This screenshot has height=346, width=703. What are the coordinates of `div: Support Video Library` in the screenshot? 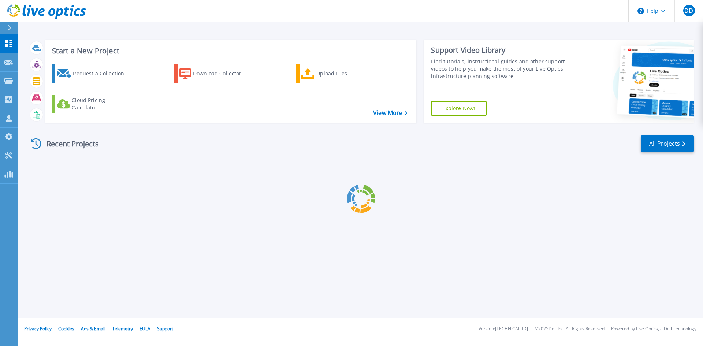 It's located at (500, 50).